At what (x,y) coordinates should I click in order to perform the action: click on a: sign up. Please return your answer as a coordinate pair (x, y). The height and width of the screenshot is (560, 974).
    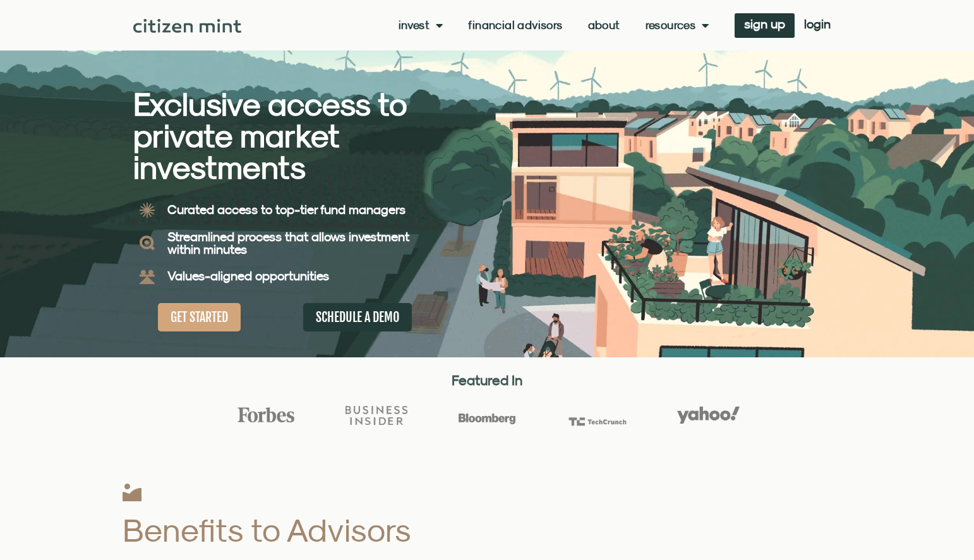
    Looking at the image, I should click on (764, 25).